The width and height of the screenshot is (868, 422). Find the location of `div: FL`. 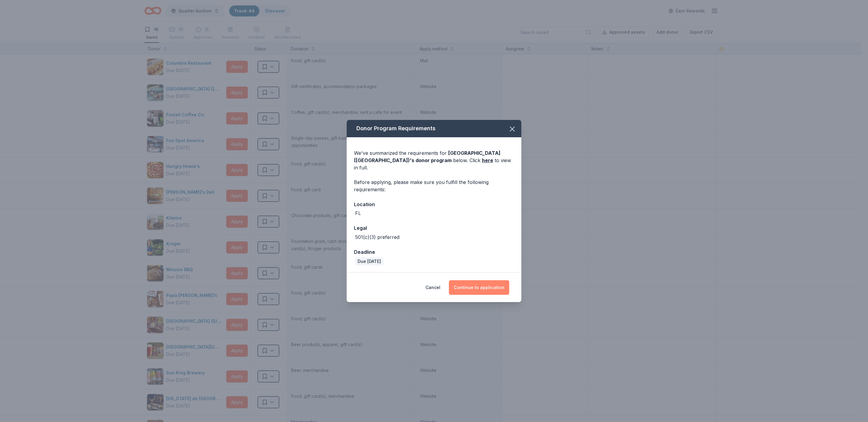

div: FL is located at coordinates (358, 213).